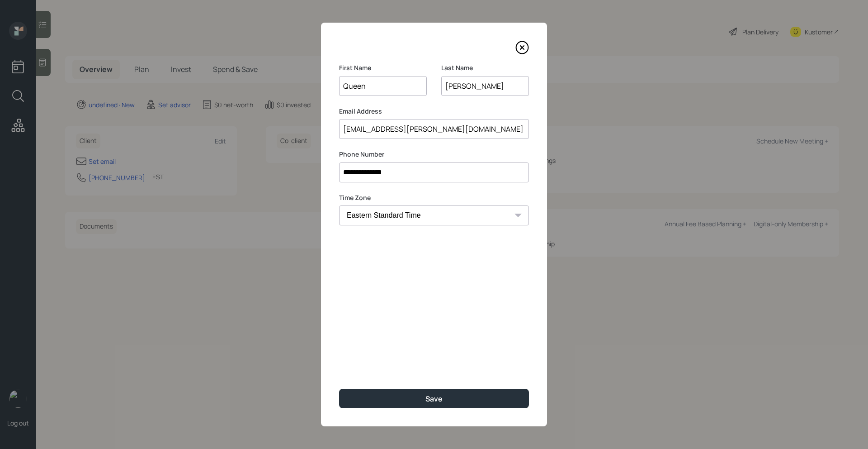  Describe the element at coordinates (383, 68) in the screenshot. I see `label: First Name` at that location.